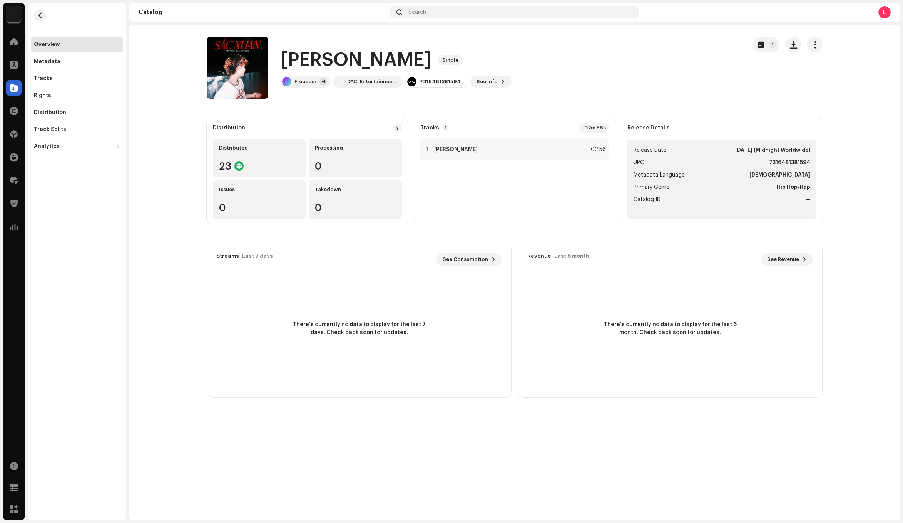 The height and width of the screenshot is (523, 903). I want to click on div: Distributed, so click(259, 148).